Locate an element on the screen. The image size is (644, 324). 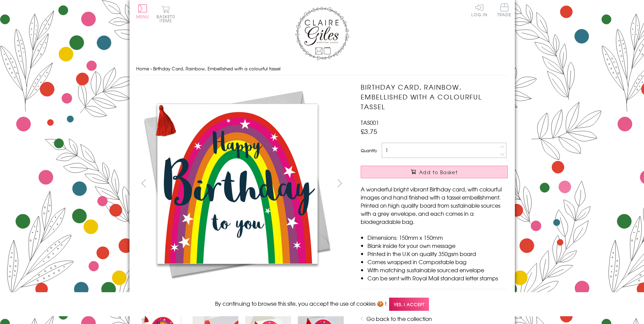
li: Can be sent with Royal Mail standard letter stamps is located at coordinates (438, 278).